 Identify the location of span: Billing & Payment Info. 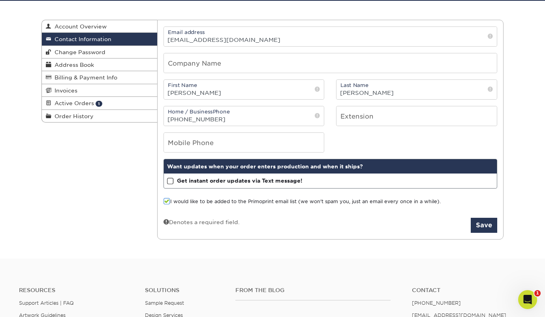
(84, 77).